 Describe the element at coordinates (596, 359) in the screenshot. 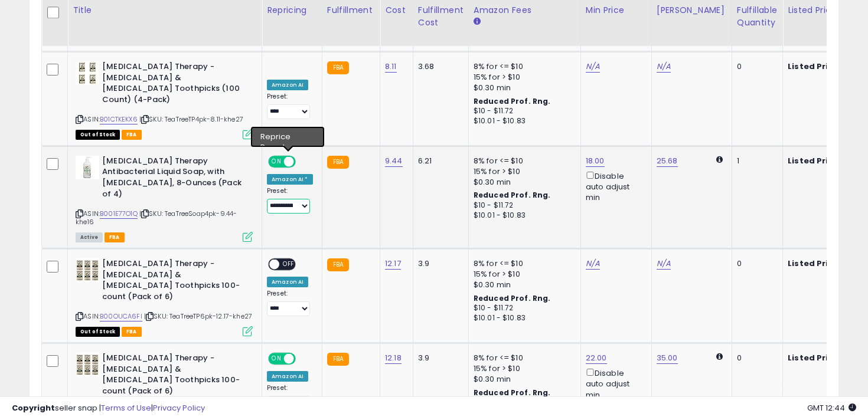

I see `a: 22.00` at that location.